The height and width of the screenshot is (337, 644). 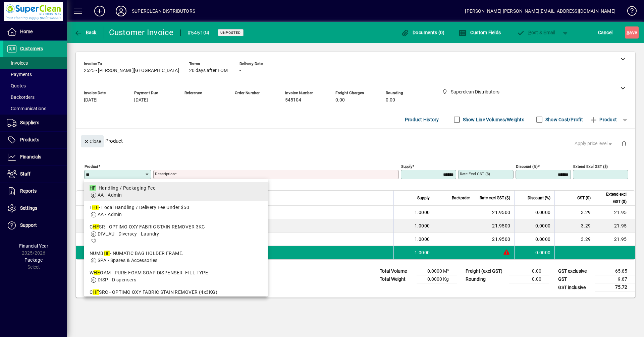 I want to click on span: SPA - Spares & Accessories, so click(x=128, y=261).